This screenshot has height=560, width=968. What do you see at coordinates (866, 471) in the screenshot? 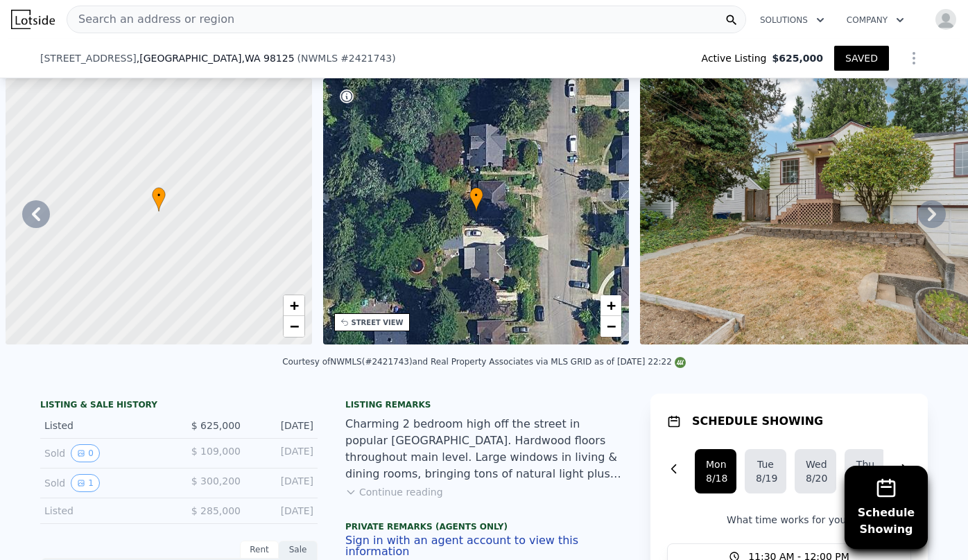
I see `button: Thu8/21` at bounding box center [866, 471].